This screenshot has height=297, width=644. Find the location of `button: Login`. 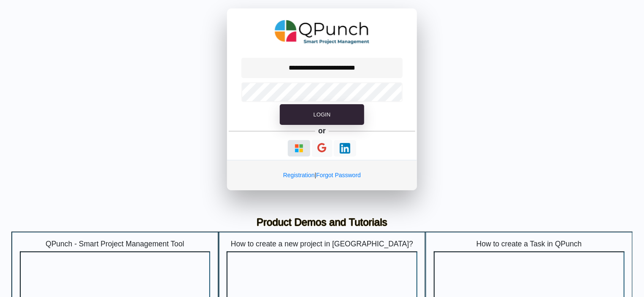

button: Login is located at coordinates (322, 115).